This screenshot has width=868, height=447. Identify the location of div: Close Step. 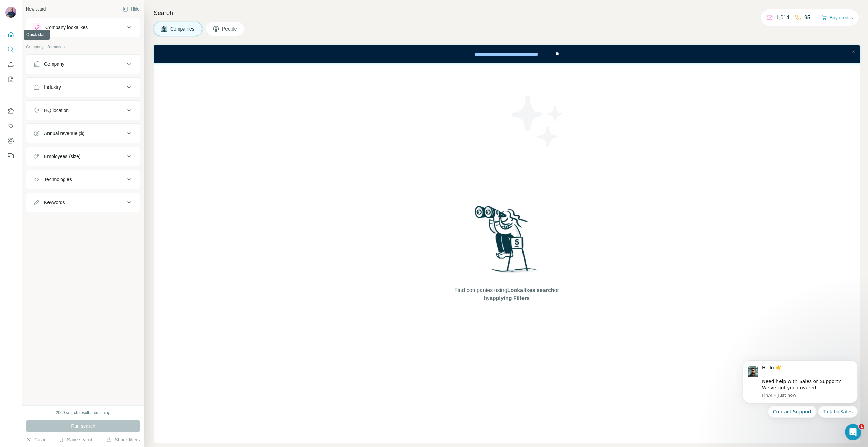
(700, 6).